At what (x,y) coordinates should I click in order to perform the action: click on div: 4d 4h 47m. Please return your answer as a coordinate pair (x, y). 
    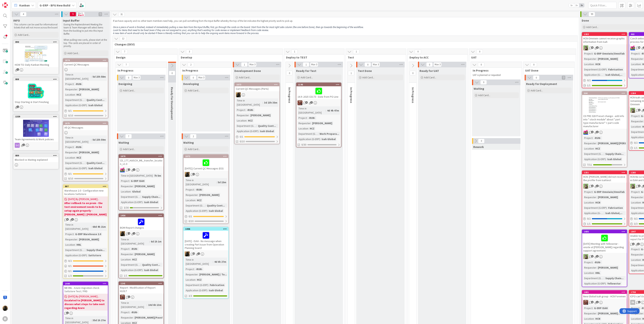
    Looking at the image, I should click on (333, 111).